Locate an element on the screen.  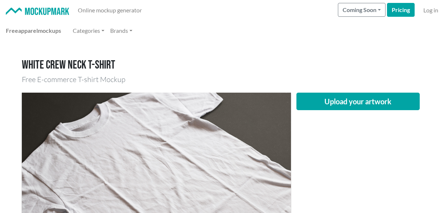
a: Pricing is located at coordinates (401, 10).